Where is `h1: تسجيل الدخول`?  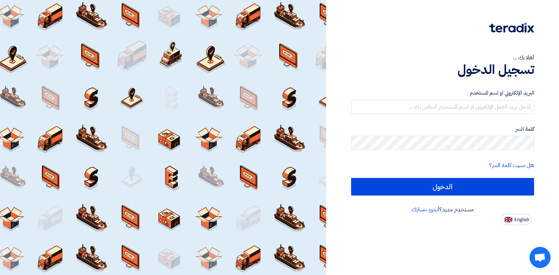
h1: تسجيل الدخول is located at coordinates (443, 70).